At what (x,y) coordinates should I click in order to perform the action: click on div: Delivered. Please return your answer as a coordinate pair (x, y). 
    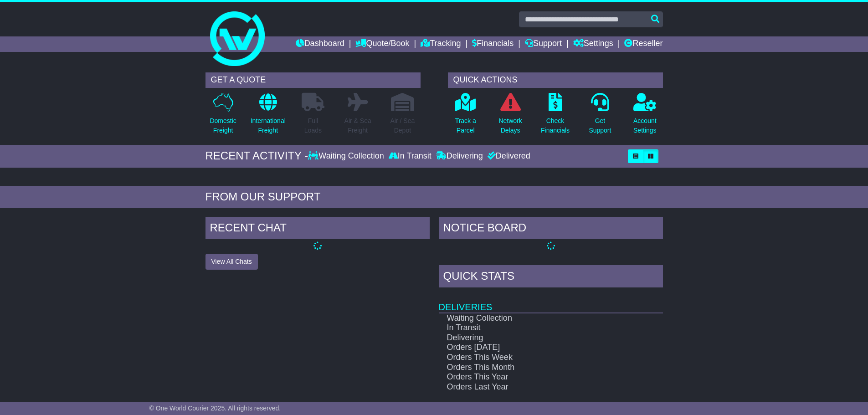
    Looking at the image, I should click on (507, 156).